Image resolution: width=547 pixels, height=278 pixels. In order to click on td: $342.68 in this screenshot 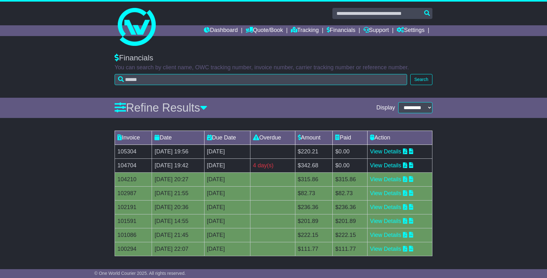, I will do `click(314, 166)`.